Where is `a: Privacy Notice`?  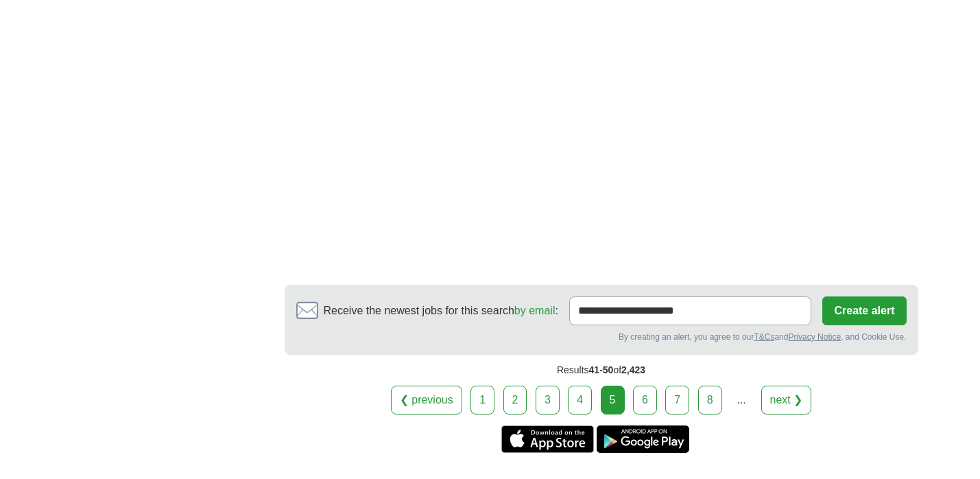 a: Privacy Notice is located at coordinates (814, 337).